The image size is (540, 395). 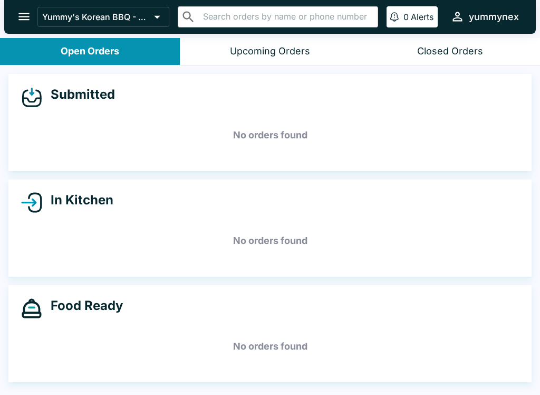 I want to click on p: Yummy's Korean BBQ - NEX, so click(x=96, y=17).